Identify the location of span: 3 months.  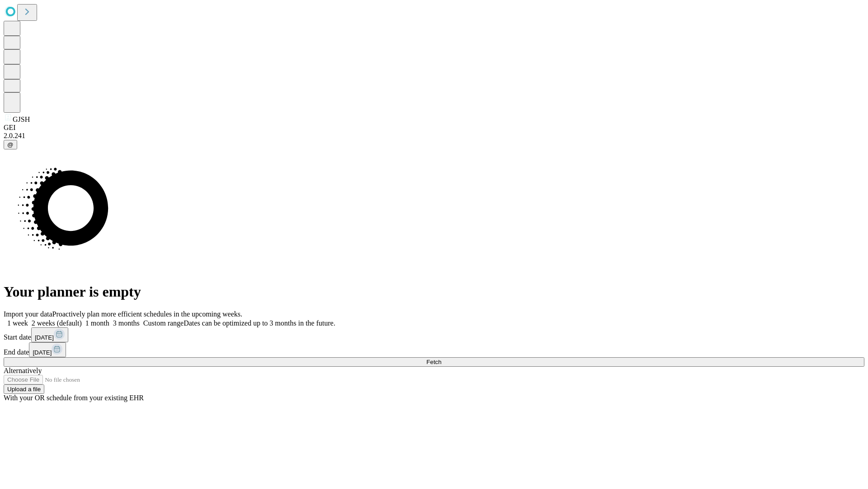
(126, 322).